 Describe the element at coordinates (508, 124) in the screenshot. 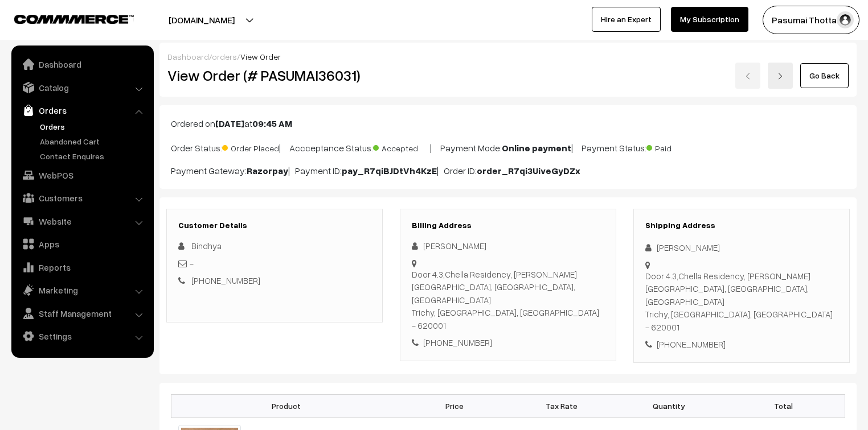

I see `p: Ordered on at` at that location.